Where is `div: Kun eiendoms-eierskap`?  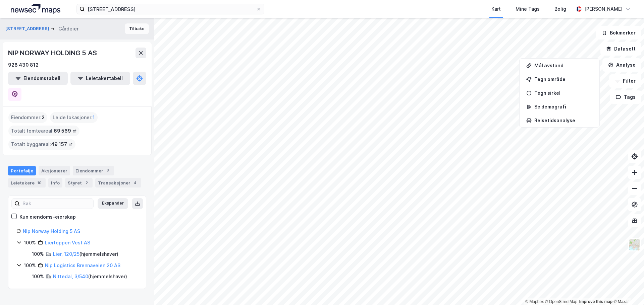 div: Kun eiendoms-eierskap is located at coordinates (48, 217).